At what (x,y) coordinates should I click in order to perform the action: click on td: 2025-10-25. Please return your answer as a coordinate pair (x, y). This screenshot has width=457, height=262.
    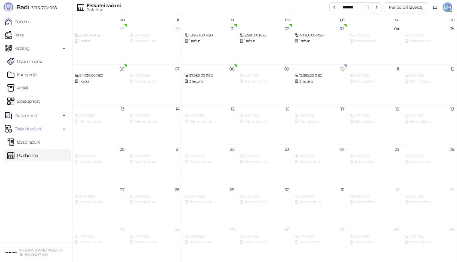
    Looking at the image, I should click on (374, 165).